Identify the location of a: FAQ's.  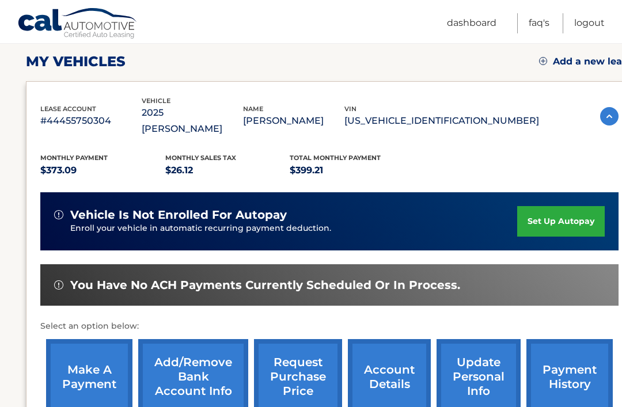
(539, 23).